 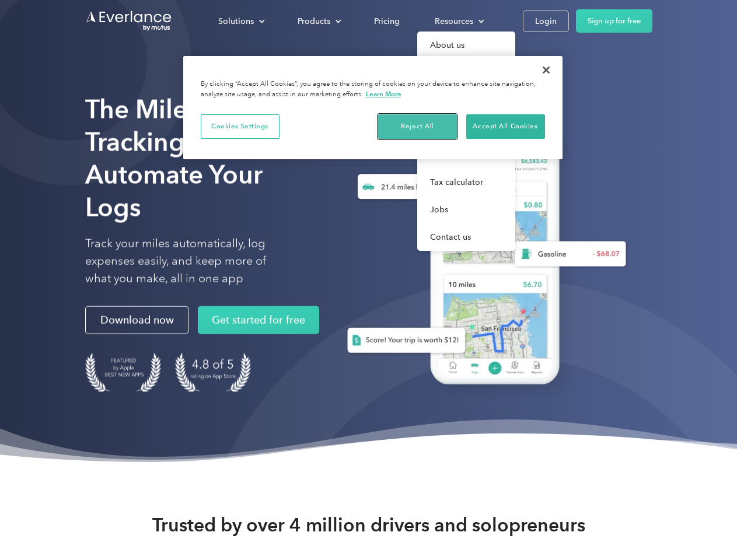 What do you see at coordinates (373, 107) in the screenshot?
I see `div: Cookie banner` at bounding box center [373, 107].